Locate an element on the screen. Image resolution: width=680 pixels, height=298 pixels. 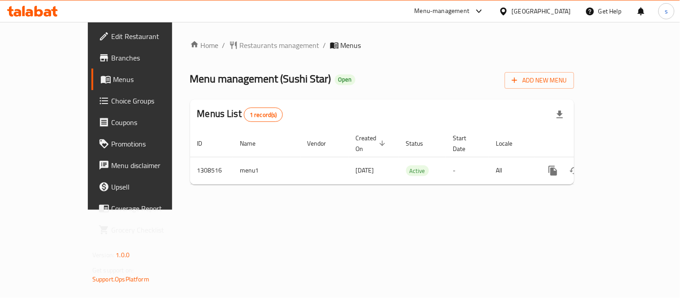
a: Grocery Checklist is located at coordinates (146, 230).